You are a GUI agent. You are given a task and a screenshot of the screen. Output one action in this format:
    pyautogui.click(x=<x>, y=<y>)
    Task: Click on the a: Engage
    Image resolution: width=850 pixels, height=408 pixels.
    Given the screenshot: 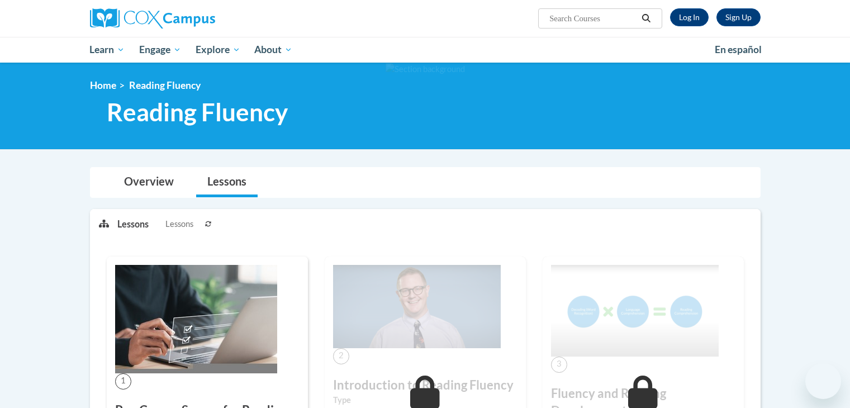 What is the action you would take?
    pyautogui.click(x=160, y=50)
    